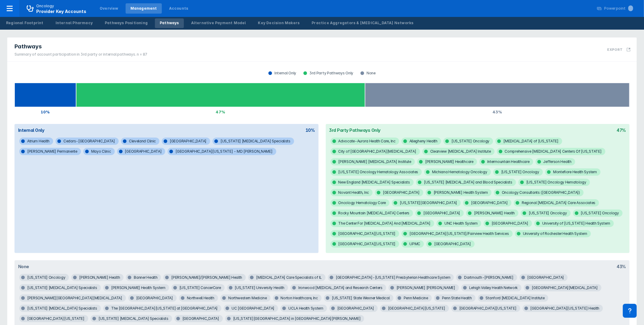 This screenshot has width=644, height=325. Describe the element at coordinates (619, 49) in the screenshot. I see `button: Export` at that location.